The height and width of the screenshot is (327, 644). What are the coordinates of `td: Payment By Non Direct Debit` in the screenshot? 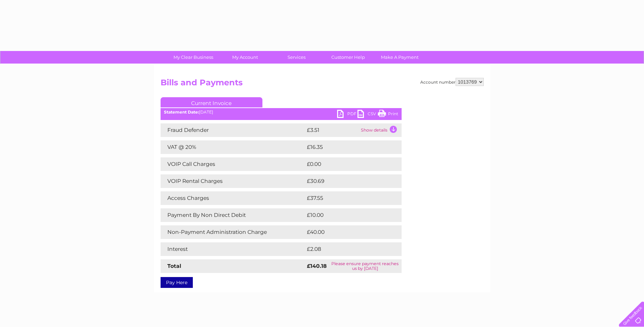 It's located at (233, 215).